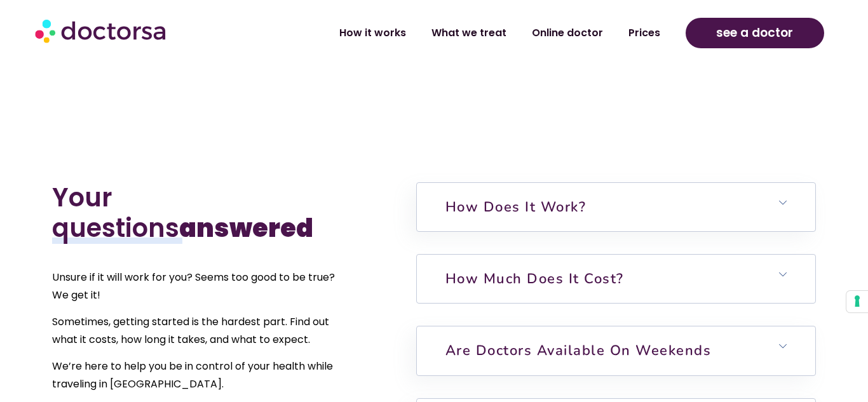  What do you see at coordinates (578, 351) in the screenshot?
I see `a: Are doctors available on weekends` at bounding box center [578, 351].